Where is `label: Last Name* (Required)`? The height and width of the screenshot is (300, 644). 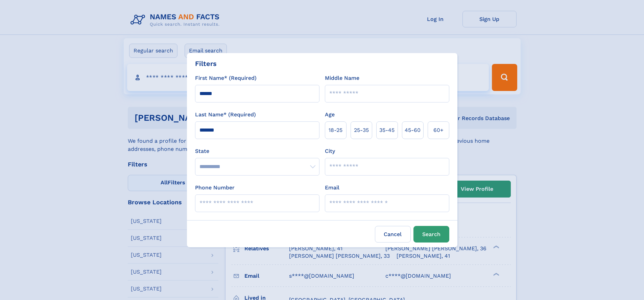 label: Last Name* (Required) is located at coordinates (226, 115).